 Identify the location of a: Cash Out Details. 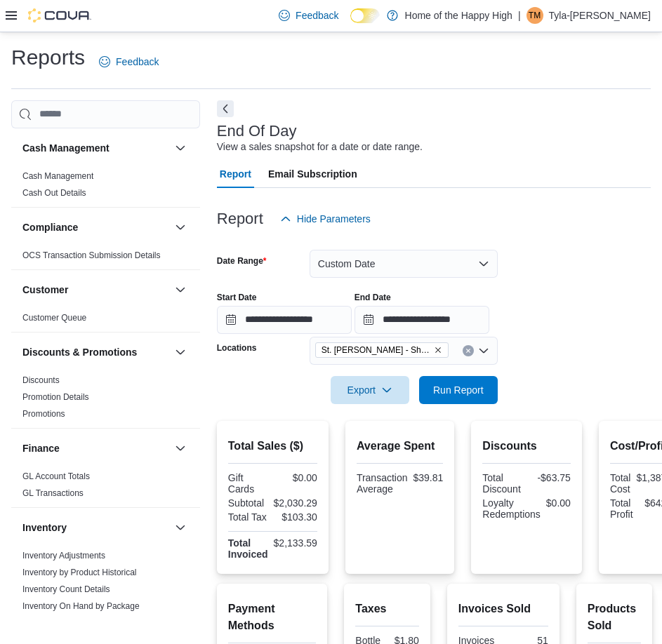
(54, 193).